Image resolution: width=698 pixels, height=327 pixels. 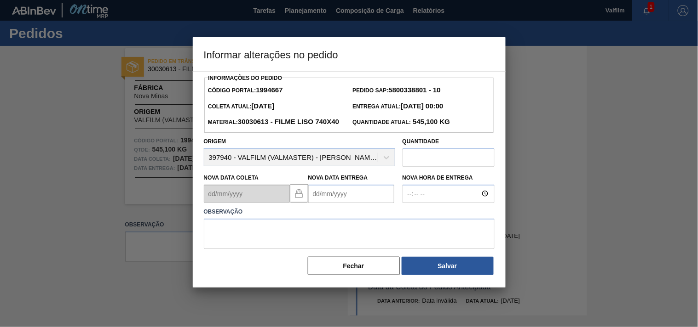 I want to click on button: locked, so click(x=299, y=194).